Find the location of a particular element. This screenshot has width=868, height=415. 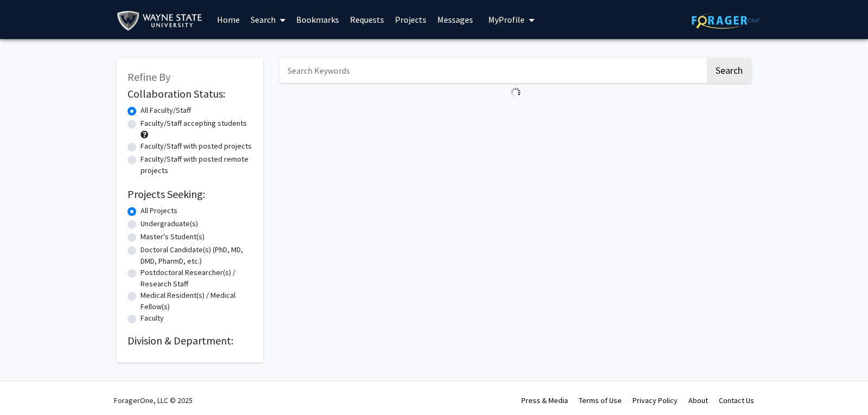

a: Bookmarks is located at coordinates (317, 20).